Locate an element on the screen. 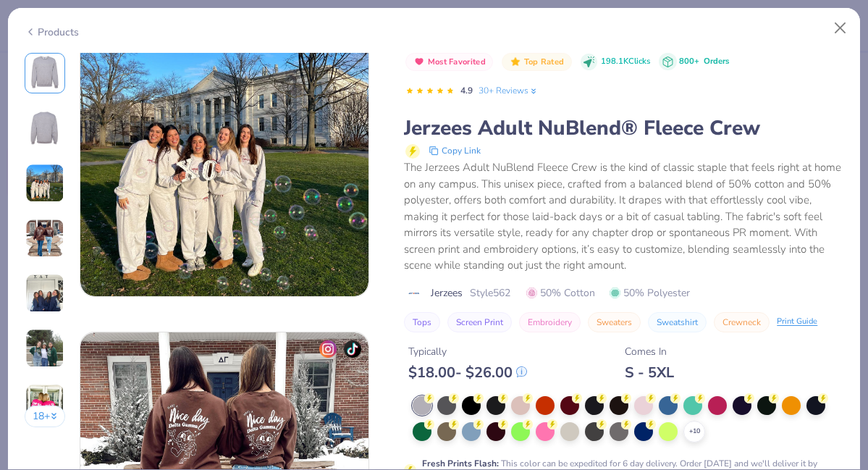 The image size is (868, 470). img: Most Favorited sort is located at coordinates (419, 61).